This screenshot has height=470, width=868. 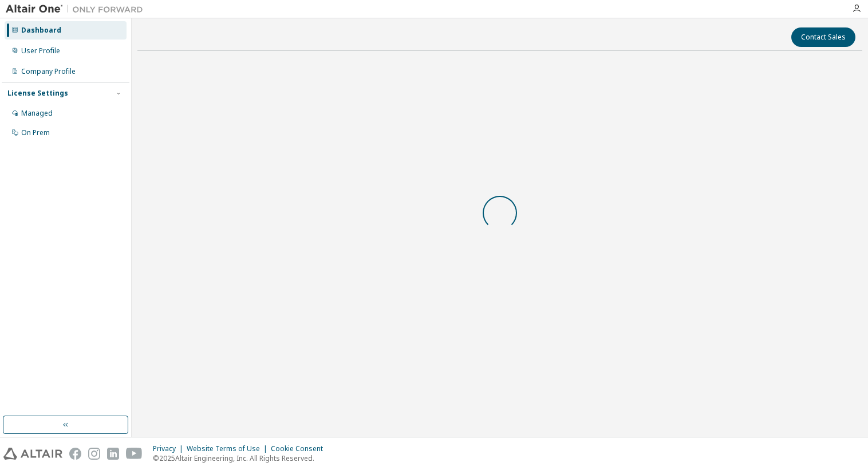 I want to click on button: Contact Sales, so click(x=823, y=37).